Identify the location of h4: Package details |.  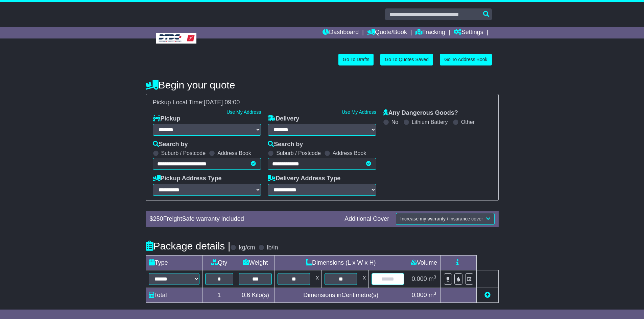
(188, 246).